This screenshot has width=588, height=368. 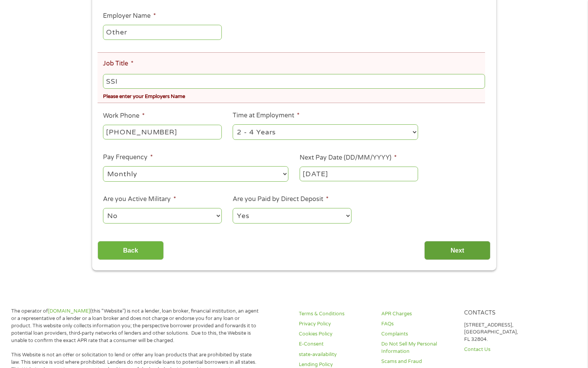 What do you see at coordinates (348, 158) in the screenshot?
I see `label: Next Pay Date (DD/MM/YYYY)` at bounding box center [348, 158].